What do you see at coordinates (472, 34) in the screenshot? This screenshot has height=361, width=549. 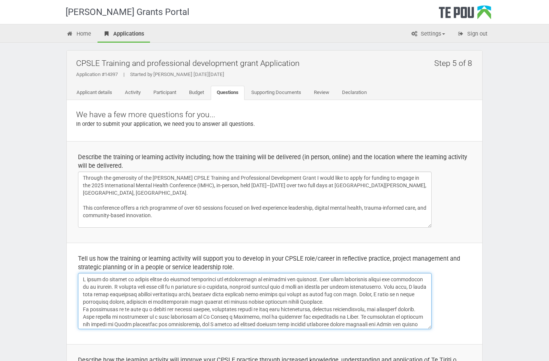 I see `a: Sign out` at bounding box center [472, 34].